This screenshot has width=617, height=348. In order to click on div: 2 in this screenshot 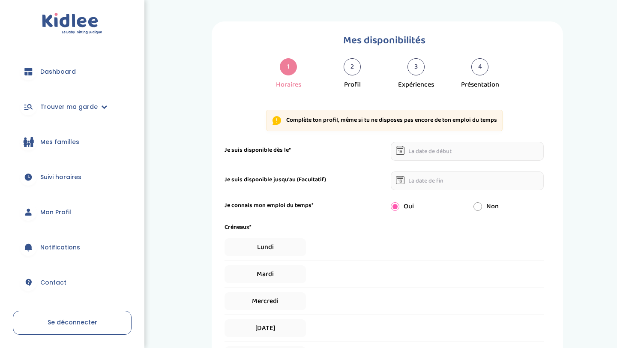, I will do `click(352, 67)`.